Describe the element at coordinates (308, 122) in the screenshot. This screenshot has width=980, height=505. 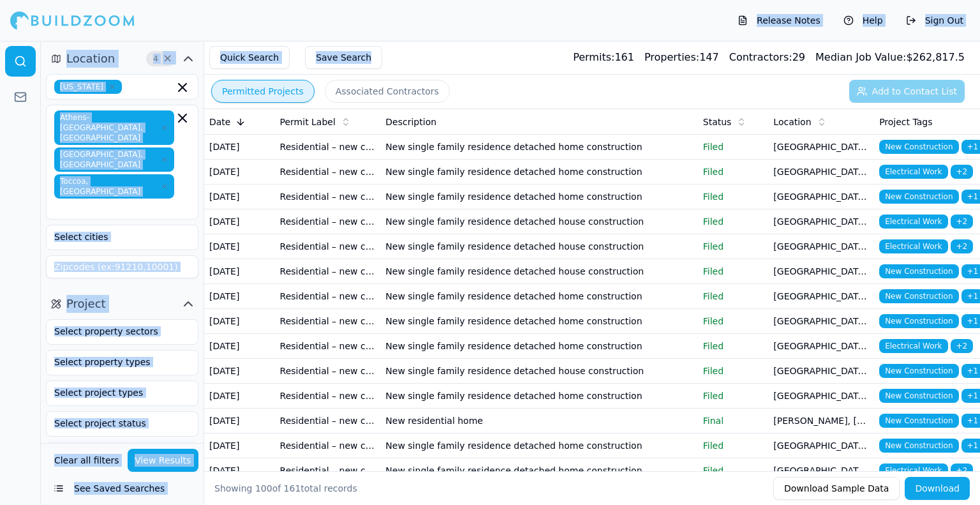
I see `span: Permit Label` at that location.